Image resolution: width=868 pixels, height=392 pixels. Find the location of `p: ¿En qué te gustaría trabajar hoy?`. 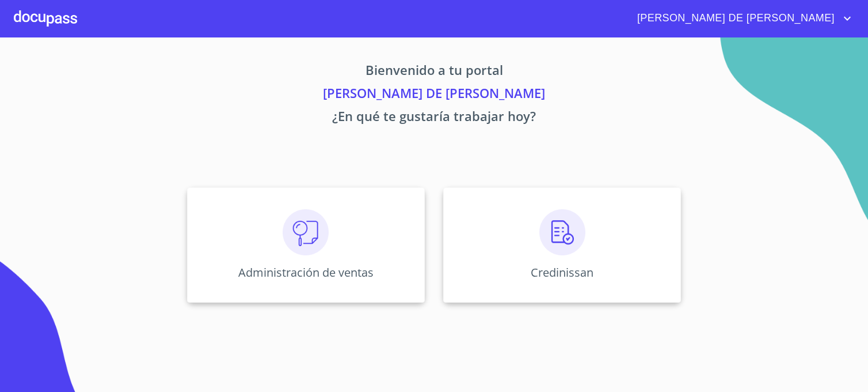

p: ¿En qué te gustaría trabajar hoy? is located at coordinates (434, 118).